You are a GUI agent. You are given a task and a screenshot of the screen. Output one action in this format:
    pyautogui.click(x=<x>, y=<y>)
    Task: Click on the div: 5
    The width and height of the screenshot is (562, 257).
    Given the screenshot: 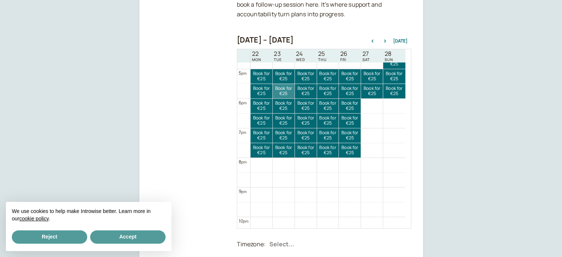 What is the action you would take?
    pyautogui.click(x=243, y=73)
    